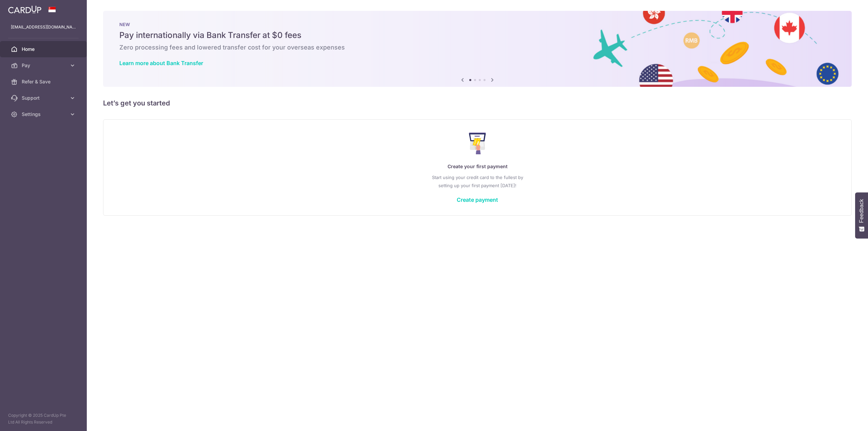 The height and width of the screenshot is (431, 868). What do you see at coordinates (862, 211) in the screenshot?
I see `span: Feedback` at bounding box center [862, 211].